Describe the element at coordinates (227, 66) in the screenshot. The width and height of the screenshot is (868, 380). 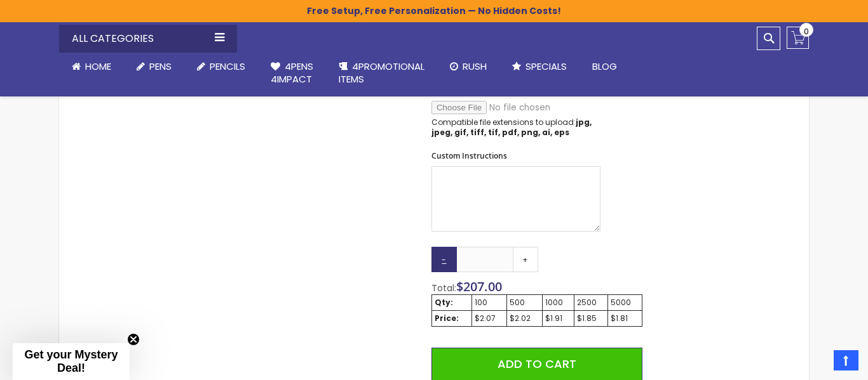
I see `span: Pencils` at that location.